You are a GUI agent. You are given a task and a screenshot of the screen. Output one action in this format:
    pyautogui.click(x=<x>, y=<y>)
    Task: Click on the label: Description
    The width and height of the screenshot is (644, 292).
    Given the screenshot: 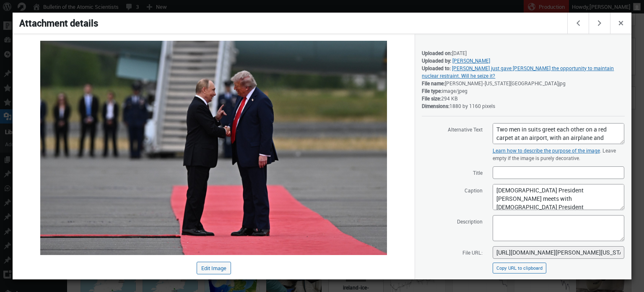 What is the action you would take?
    pyautogui.click(x=452, y=221)
    